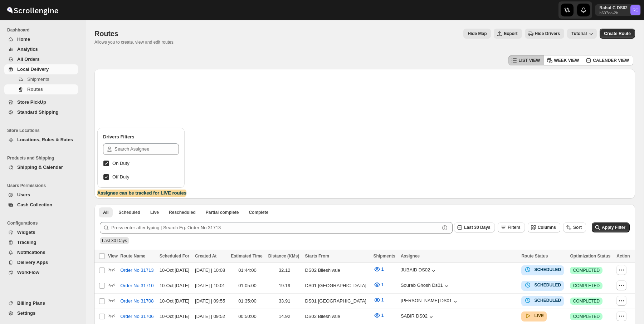  Describe the element at coordinates (32, 10) in the screenshot. I see `img: ScrollEngine` at that location.